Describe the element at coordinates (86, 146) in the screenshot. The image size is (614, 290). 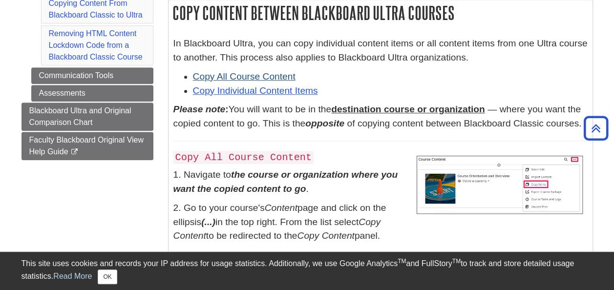
I see `span: Faculty Blackboard Original View Help Guide` at that location.